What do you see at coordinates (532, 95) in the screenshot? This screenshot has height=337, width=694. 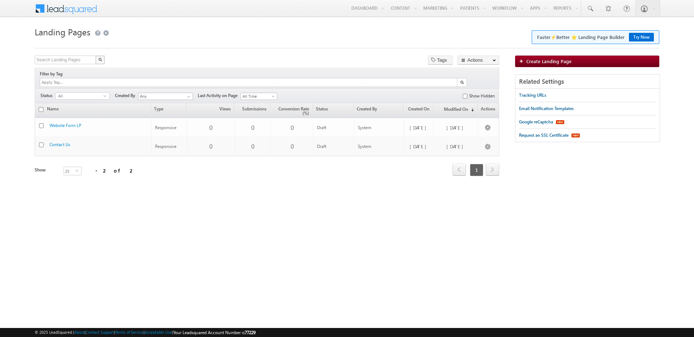 I see `div: Tracking URLs` at bounding box center [532, 95].